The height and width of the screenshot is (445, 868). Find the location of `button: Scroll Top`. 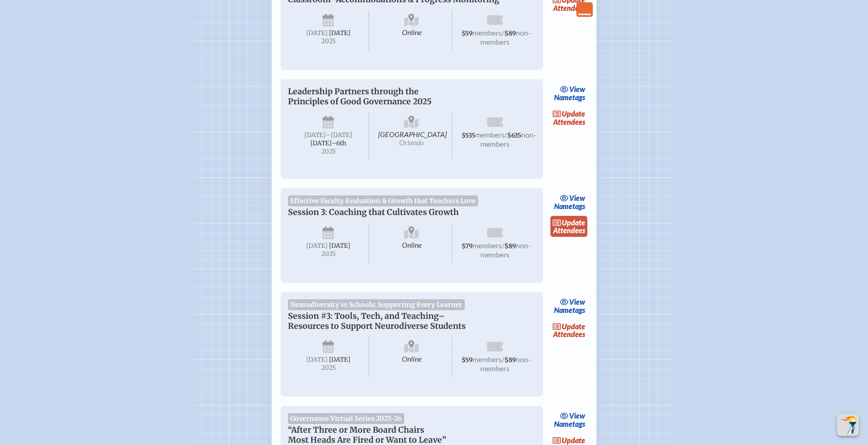

button: Scroll Top is located at coordinates (848, 425).